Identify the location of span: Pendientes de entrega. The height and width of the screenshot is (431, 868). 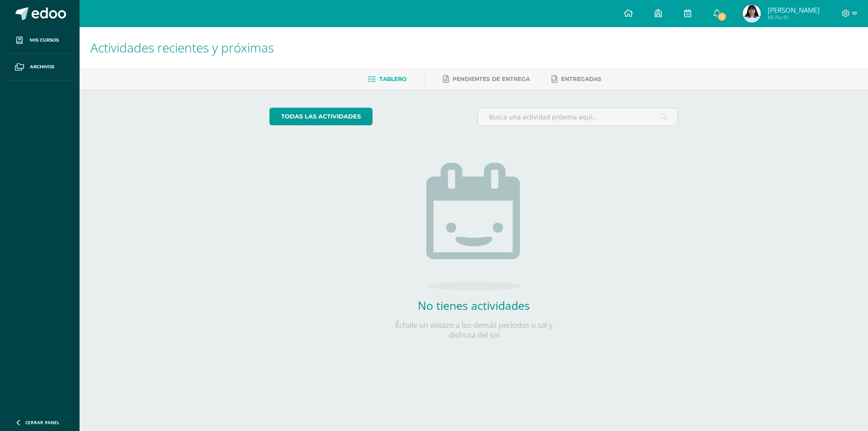
(491, 78).